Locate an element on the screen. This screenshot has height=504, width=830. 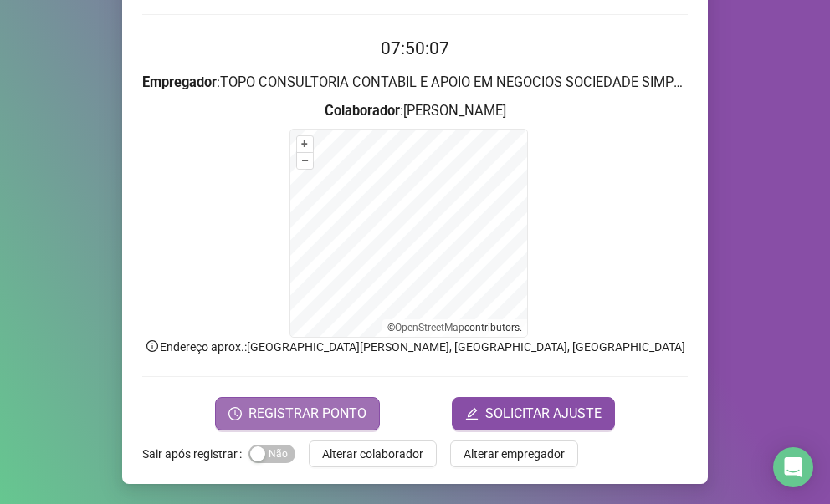
time: 07:50:07 is located at coordinates (415, 48).